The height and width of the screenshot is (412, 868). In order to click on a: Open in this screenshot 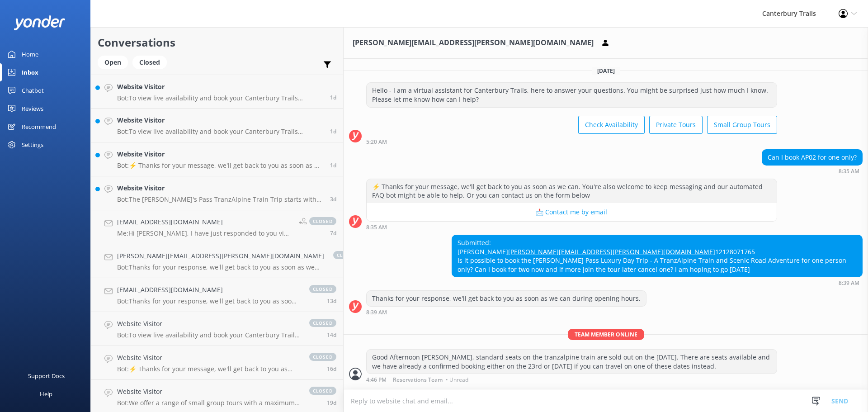, I will do `click(115, 62)`.